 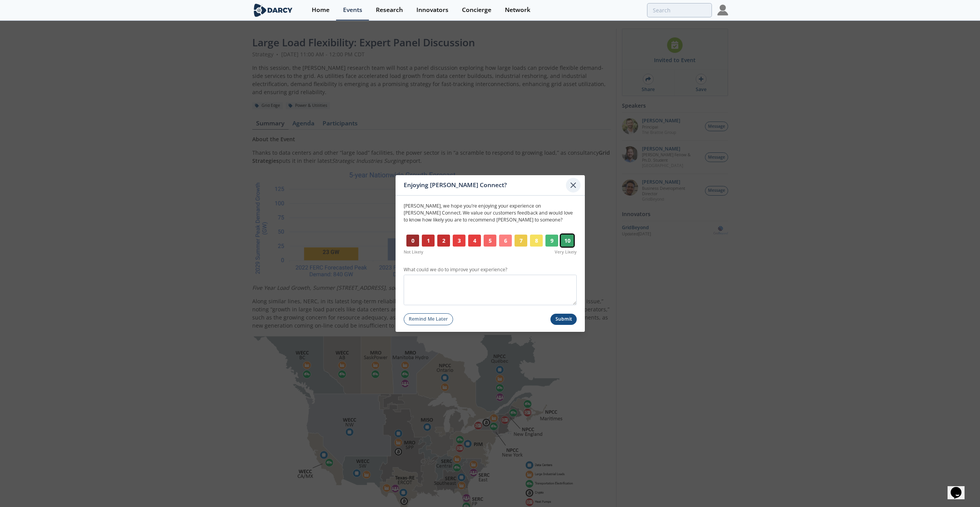 I want to click on div: Innovators, so click(x=433, y=10).